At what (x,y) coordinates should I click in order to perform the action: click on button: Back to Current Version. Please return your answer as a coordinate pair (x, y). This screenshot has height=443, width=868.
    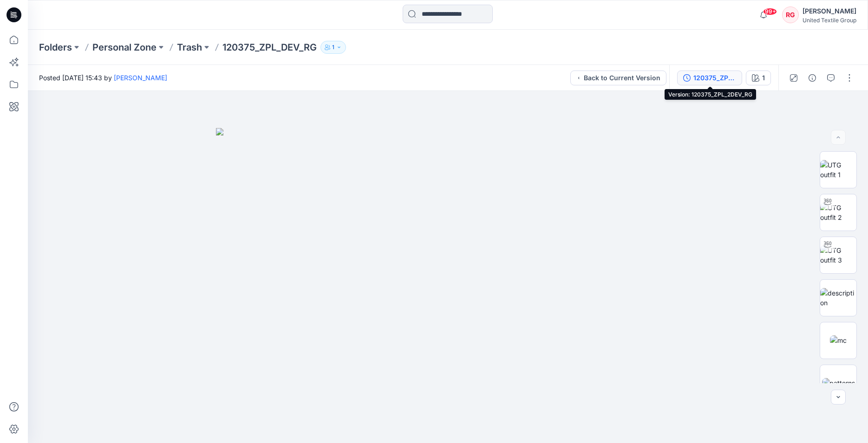
    Looking at the image, I should click on (618, 78).